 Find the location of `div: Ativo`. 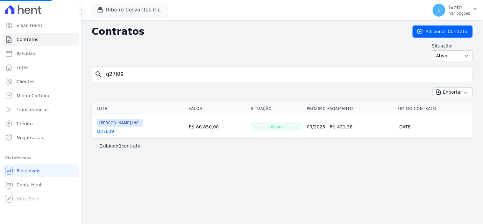

div: Ativo is located at coordinates (276, 127).